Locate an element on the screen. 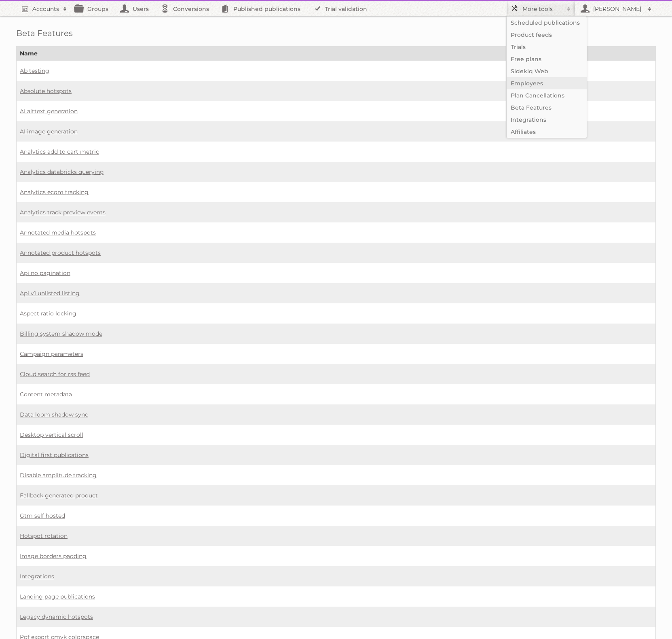 The height and width of the screenshot is (639, 672). a: Fallback generated product is located at coordinates (59, 496).